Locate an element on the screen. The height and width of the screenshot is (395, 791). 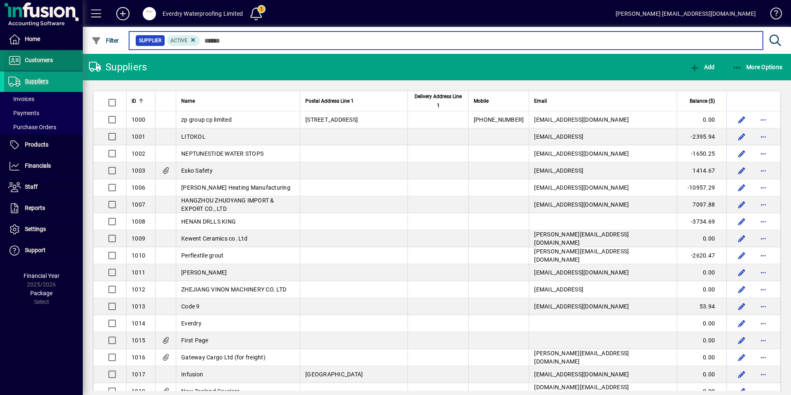
span: LITOKOL is located at coordinates (193, 137).